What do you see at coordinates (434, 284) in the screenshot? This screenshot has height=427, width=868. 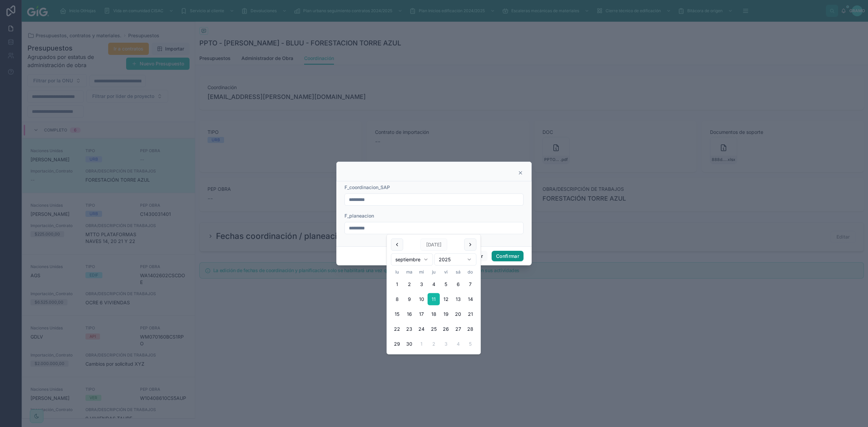 I see `button: jueves, 4 de septiembre de 2025` at bounding box center [434, 284].